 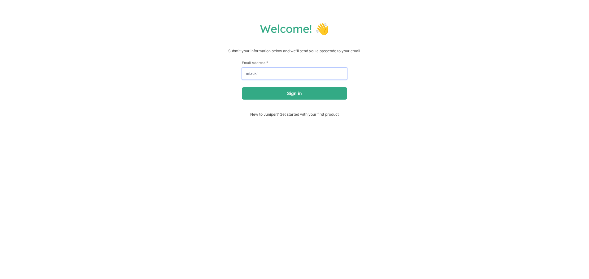 I want to click on span: This field is required., so click(x=267, y=63).